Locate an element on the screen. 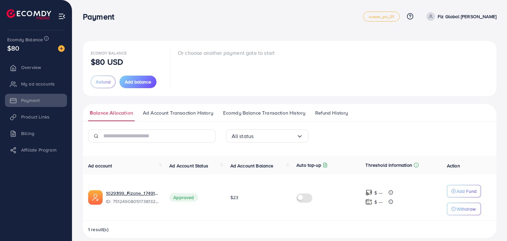 This screenshot has width=507, height=241. span: $23 is located at coordinates (234, 197).